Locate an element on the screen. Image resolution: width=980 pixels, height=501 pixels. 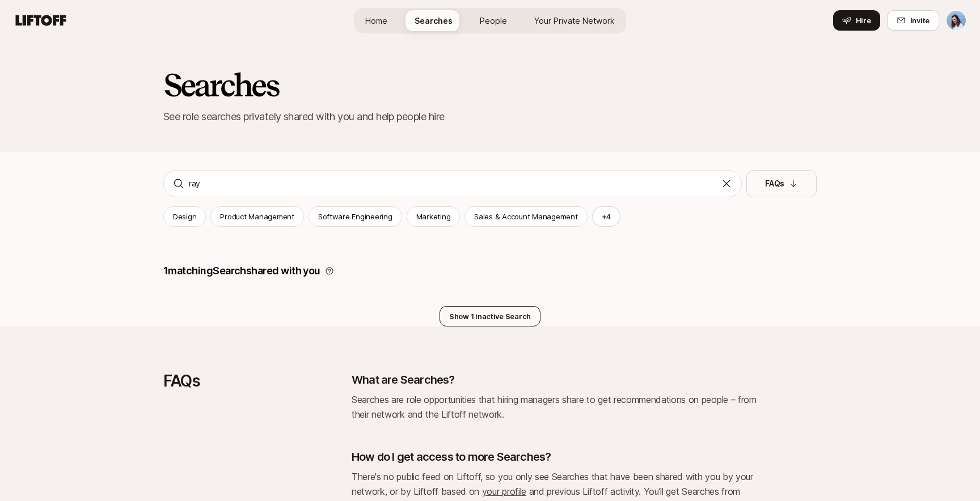
button: Show 1 inactive Search is located at coordinates (490, 316).